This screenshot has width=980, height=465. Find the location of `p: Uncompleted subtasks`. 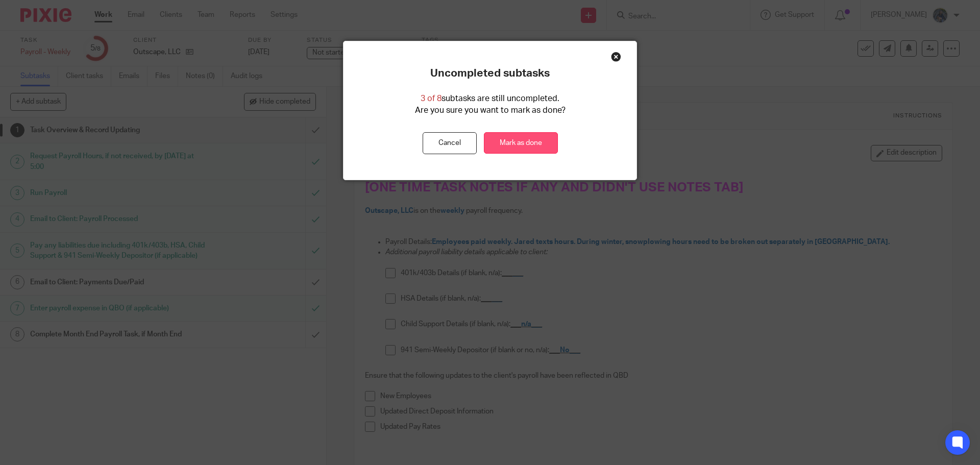

p: Uncompleted subtasks is located at coordinates (490, 73).